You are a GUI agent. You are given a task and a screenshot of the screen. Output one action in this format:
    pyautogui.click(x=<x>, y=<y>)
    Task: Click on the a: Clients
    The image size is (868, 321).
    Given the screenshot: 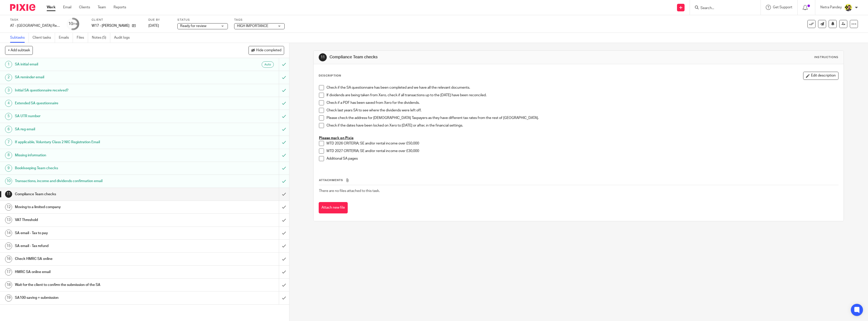 What is the action you would take?
    pyautogui.click(x=85, y=7)
    